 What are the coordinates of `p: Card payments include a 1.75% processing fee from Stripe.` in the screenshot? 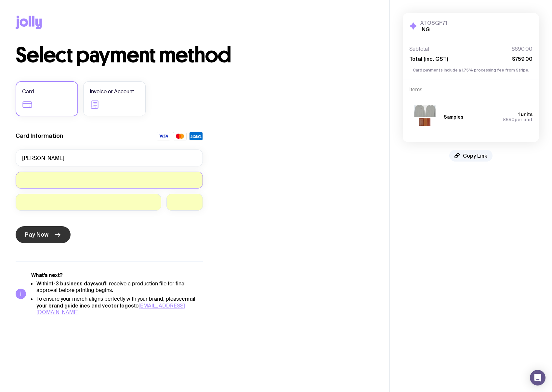 It's located at (470, 70).